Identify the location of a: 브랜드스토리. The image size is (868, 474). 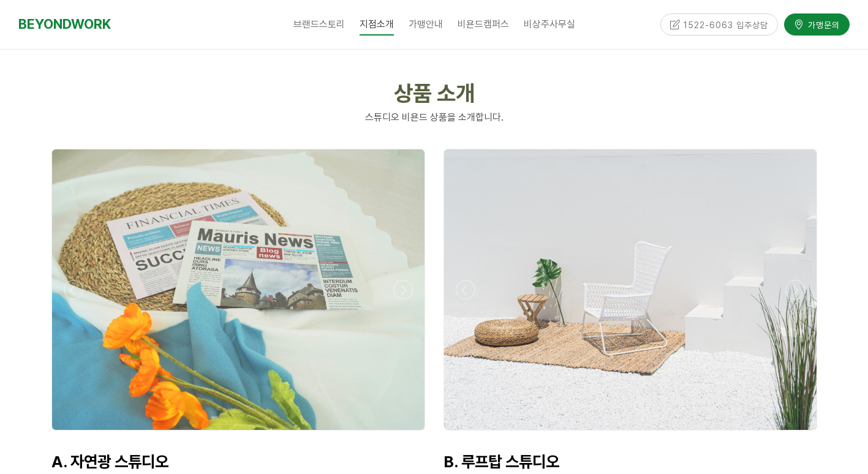
(319, 24).